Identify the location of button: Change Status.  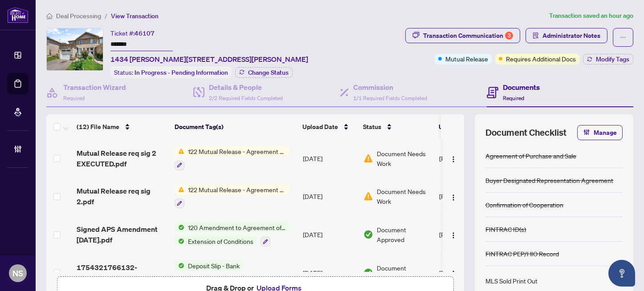
(264, 72).